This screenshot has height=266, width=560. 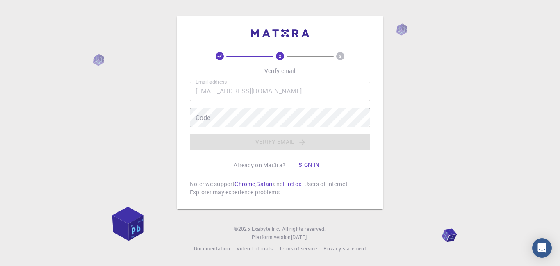 What do you see at coordinates (280, 188) in the screenshot?
I see `p: Note: we support , and . Users of Internet Explorer may experience problems.` at bounding box center [280, 188].